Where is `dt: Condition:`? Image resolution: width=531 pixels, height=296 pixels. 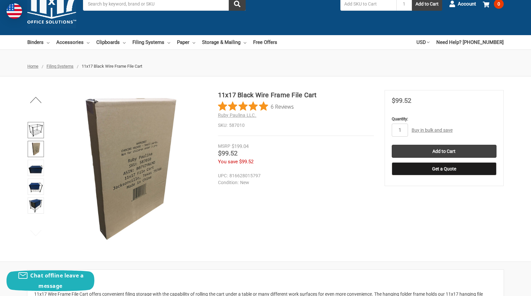
dt: Condition: is located at coordinates (228, 182).